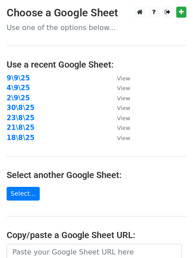  Describe the element at coordinates (96, 64) in the screenshot. I see `h4: Use a recent Google Sheet:` at that location.